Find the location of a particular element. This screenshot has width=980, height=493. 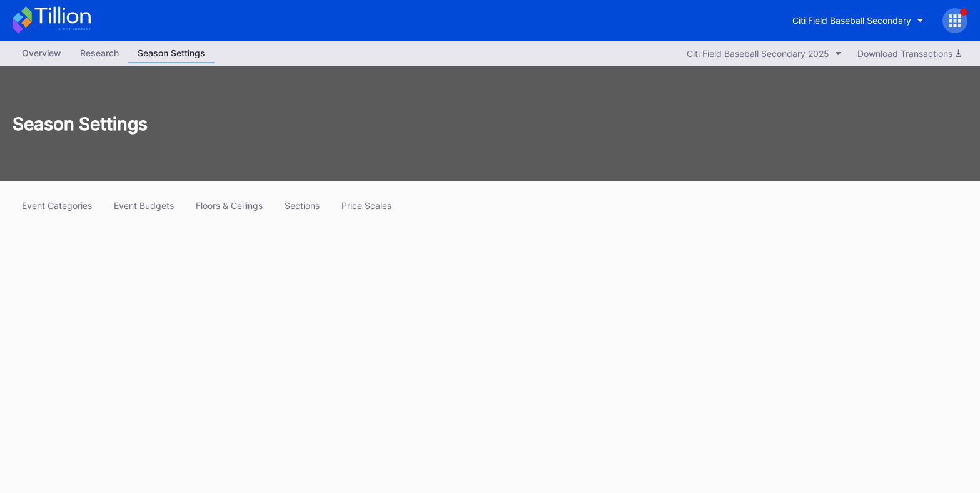

div: Event Budgets is located at coordinates (144, 205).